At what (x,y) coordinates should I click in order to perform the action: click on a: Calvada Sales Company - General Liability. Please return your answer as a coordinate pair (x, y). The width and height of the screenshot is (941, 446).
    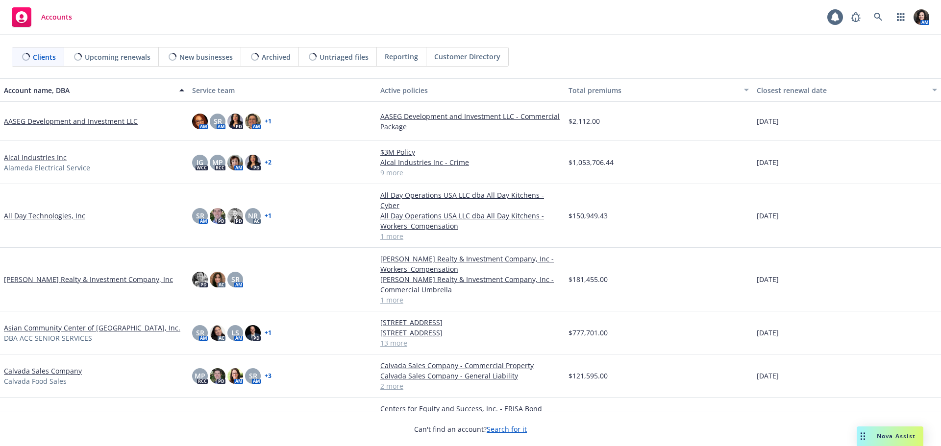
    Looking at the image, I should click on (470, 376).